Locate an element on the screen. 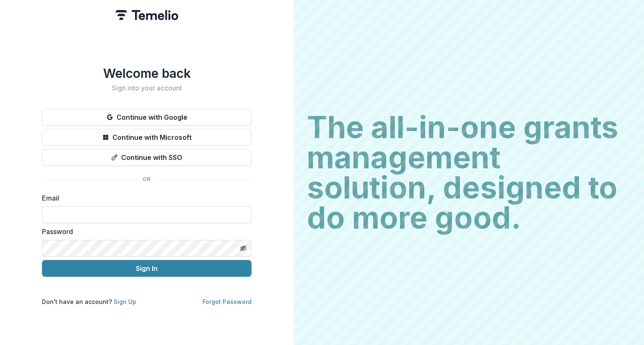  h1: Welcome back is located at coordinates (146, 74).